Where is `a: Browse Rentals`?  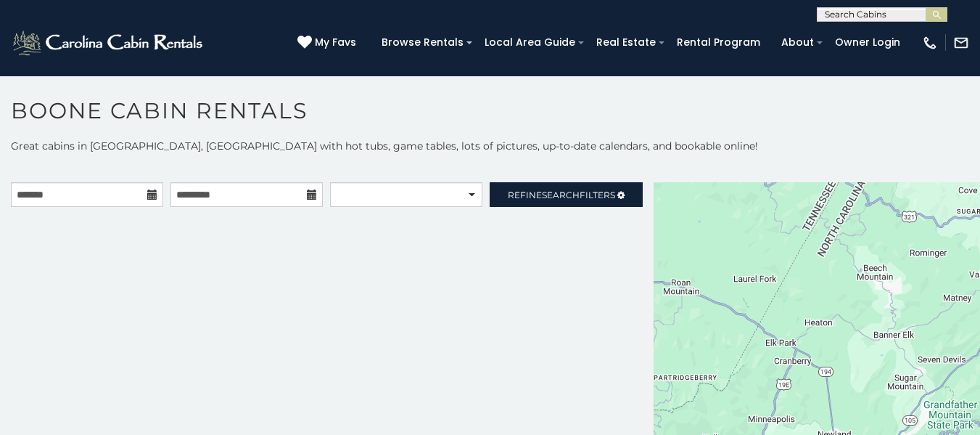 a: Browse Rentals is located at coordinates (422, 42).